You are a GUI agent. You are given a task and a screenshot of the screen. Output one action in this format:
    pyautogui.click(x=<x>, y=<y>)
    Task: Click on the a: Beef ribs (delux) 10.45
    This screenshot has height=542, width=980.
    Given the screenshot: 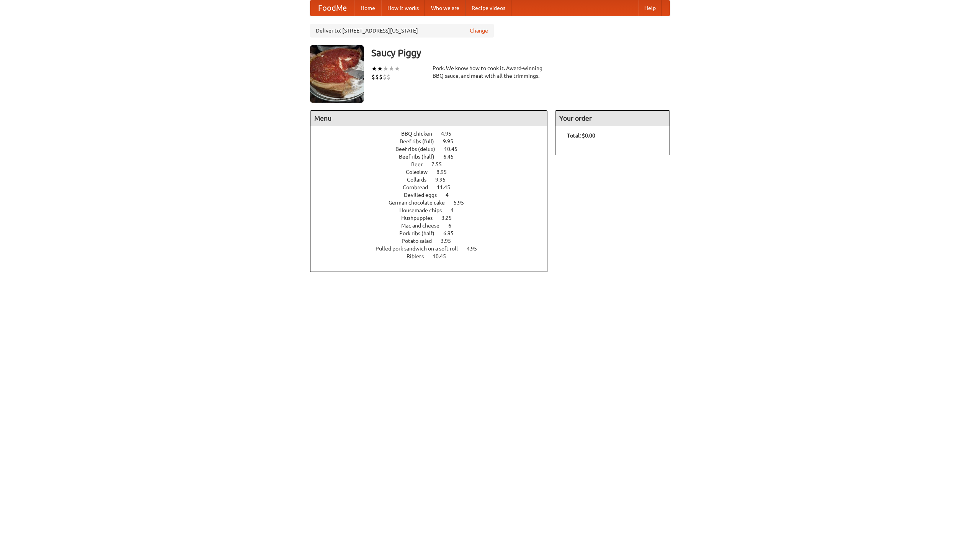 What is the action you would take?
    pyautogui.click(x=434, y=149)
    